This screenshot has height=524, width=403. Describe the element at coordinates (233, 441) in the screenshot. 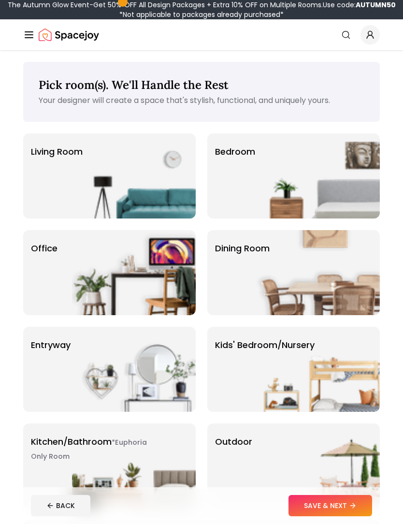

I see `p: Outdoor` at that location.